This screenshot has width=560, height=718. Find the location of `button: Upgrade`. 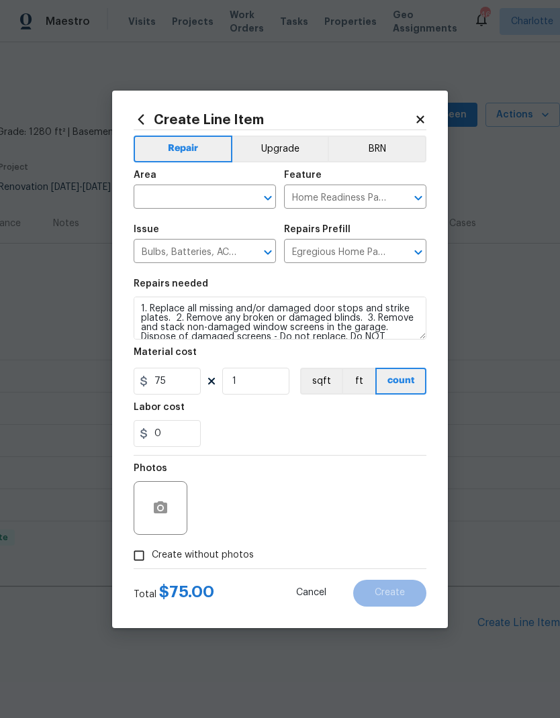

button: Upgrade is located at coordinates (280, 149).